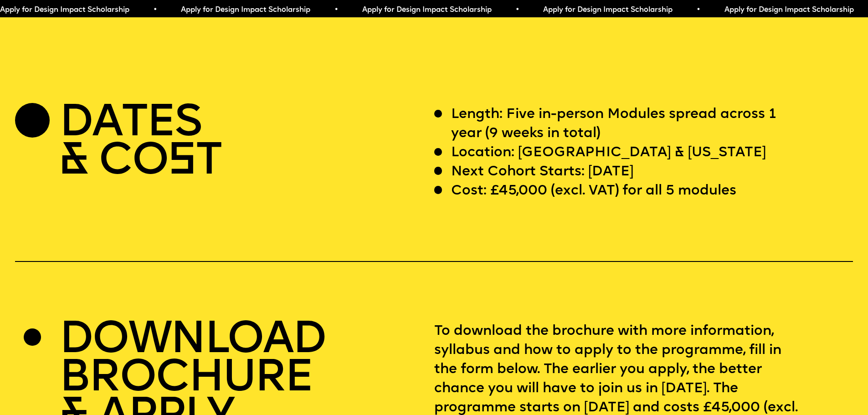 The image size is (868, 415). Describe the element at coordinates (593, 191) in the screenshot. I see `p: Cost: £45,000 (excl. VAT) for all 5 modules` at that location.